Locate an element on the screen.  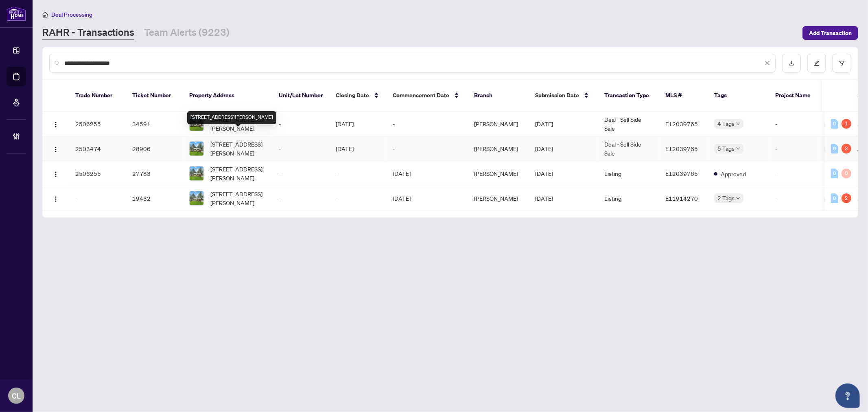
span: 2 Tags is located at coordinates (726, 198).